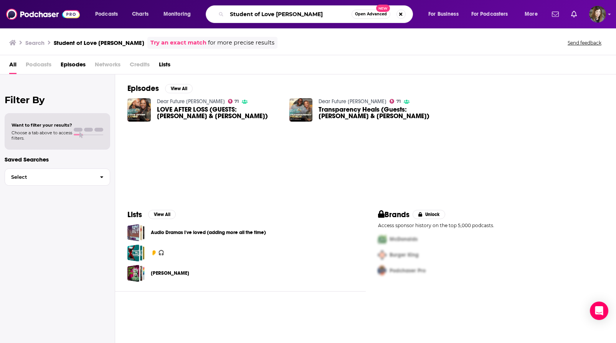 The width and height of the screenshot is (616, 343). Describe the element at coordinates (165, 66) in the screenshot. I see `a: Lists` at that location.